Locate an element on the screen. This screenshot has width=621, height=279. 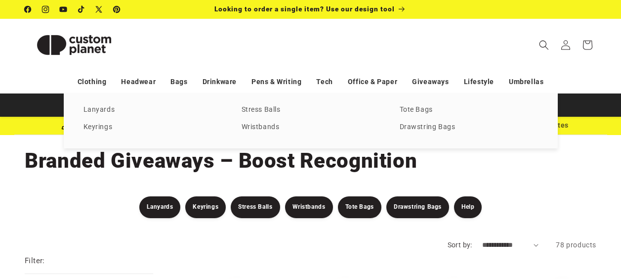
a: Drinkware is located at coordinates (219, 82).